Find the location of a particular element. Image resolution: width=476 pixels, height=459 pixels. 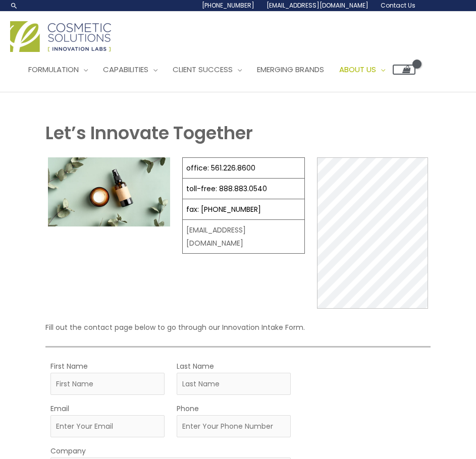

a: Search icon link is located at coordinates (14, 6).